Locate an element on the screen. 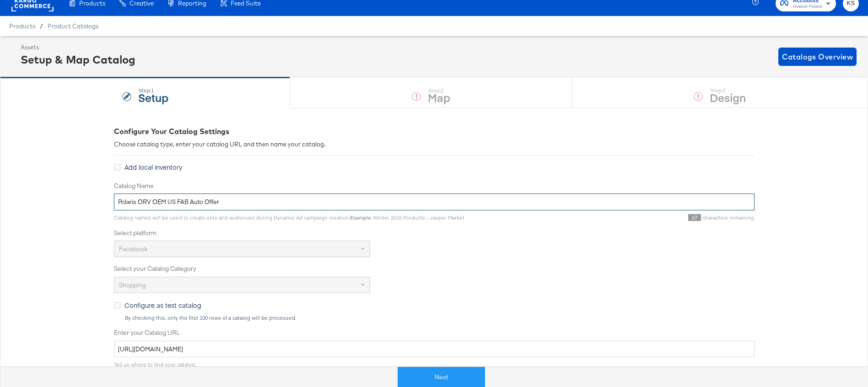 The height and width of the screenshot is (387, 868). span: Product Catalogs is located at coordinates (73, 26).